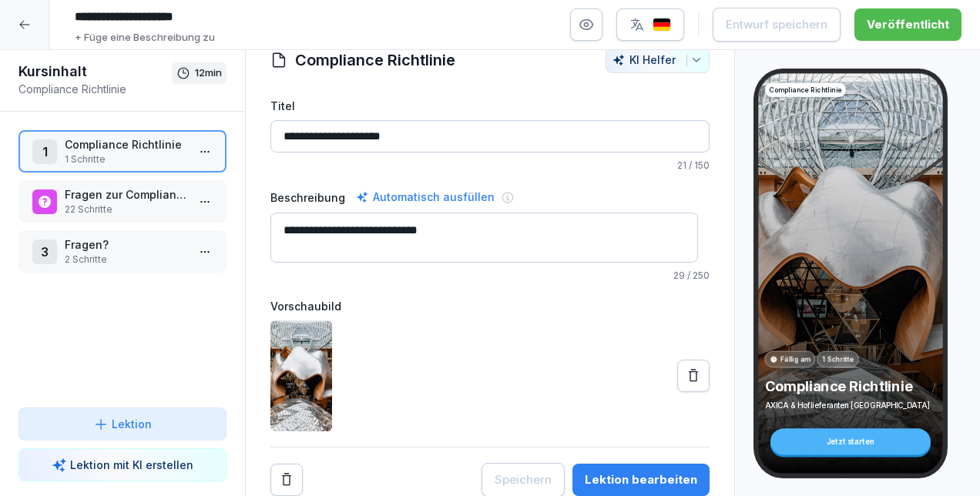  I want to click on p: 22 Schritte, so click(125, 210).